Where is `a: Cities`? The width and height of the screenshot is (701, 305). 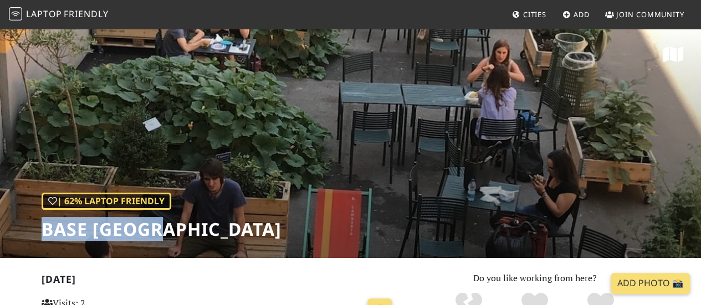 a: Cities is located at coordinates (529, 14).